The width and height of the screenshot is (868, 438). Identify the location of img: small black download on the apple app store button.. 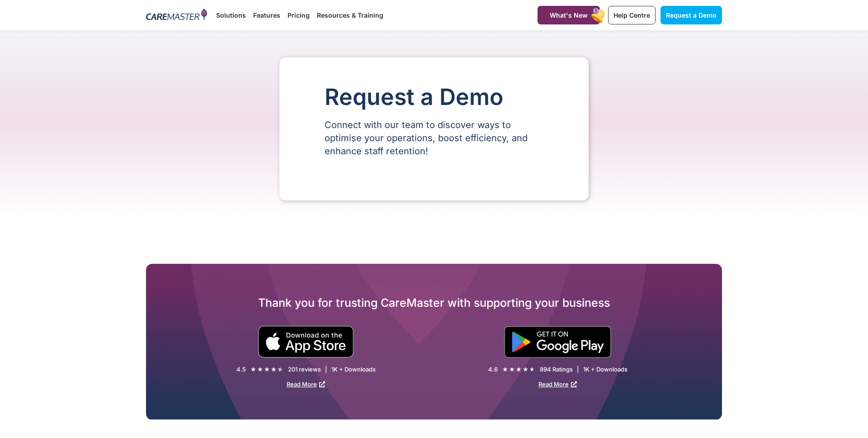
(305, 342).